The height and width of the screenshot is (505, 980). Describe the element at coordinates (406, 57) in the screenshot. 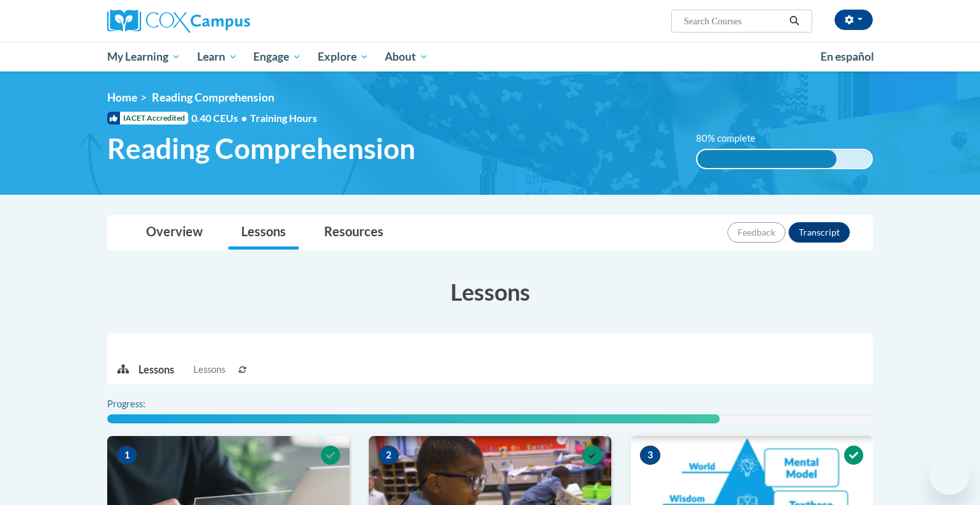

I see `span: About` at that location.